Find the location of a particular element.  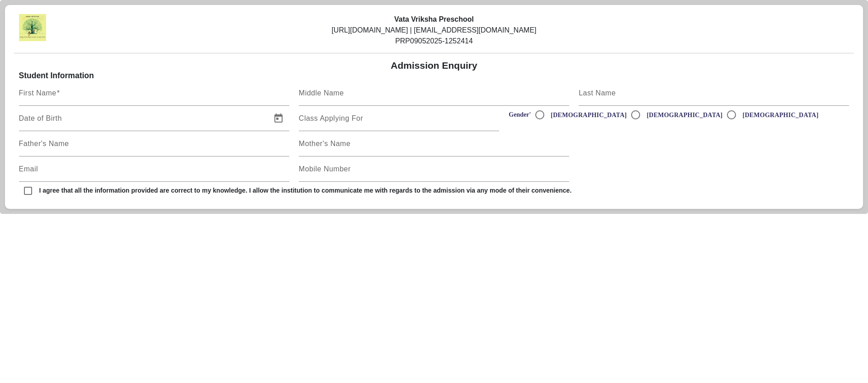

input: Email is located at coordinates (154, 173).